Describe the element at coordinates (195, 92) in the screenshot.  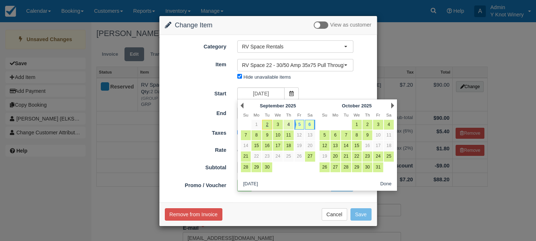
I see `label: Start` at that location.